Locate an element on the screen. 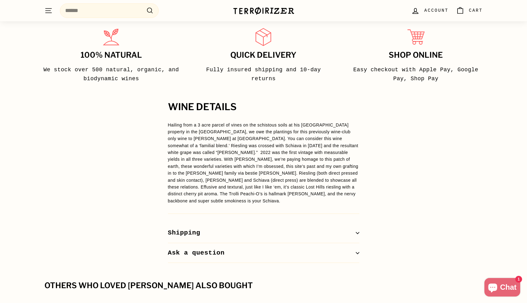 The height and width of the screenshot is (303, 527). button: Ask a question is located at coordinates (264, 253).